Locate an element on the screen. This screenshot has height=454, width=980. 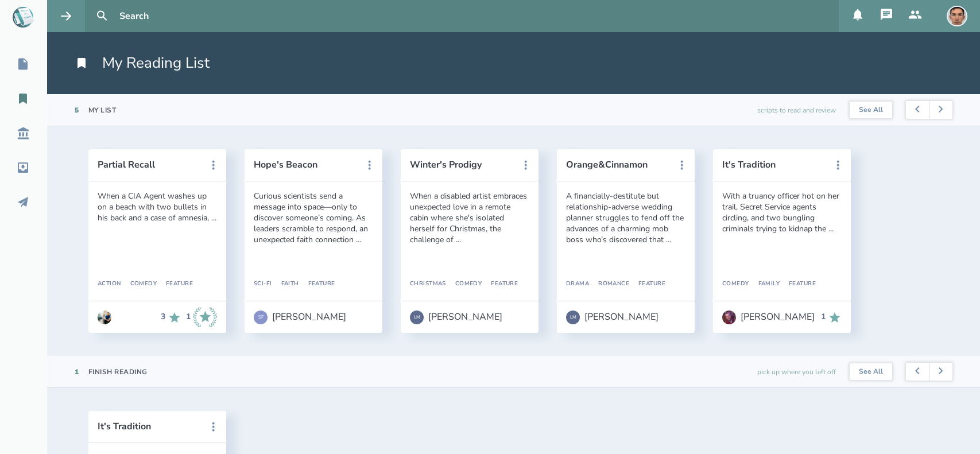
div: pick up where you left off is located at coordinates (796, 371).